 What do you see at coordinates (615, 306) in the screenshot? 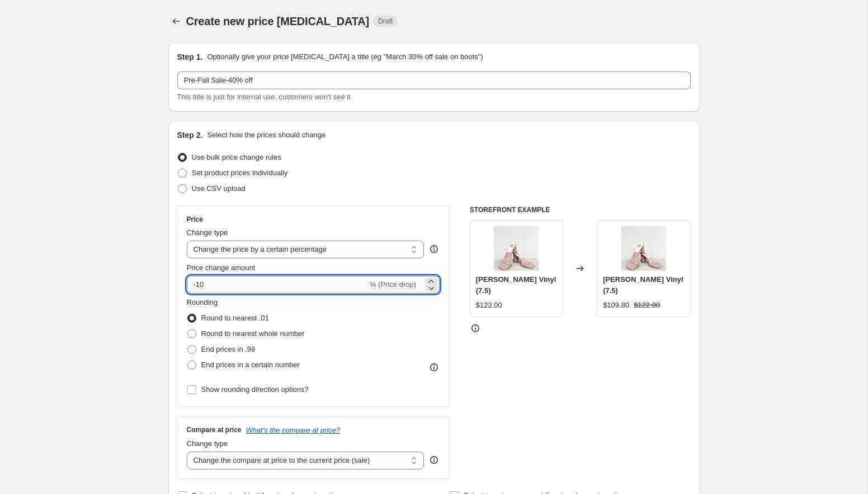
I see `div: $109.80` at bounding box center [615, 306].